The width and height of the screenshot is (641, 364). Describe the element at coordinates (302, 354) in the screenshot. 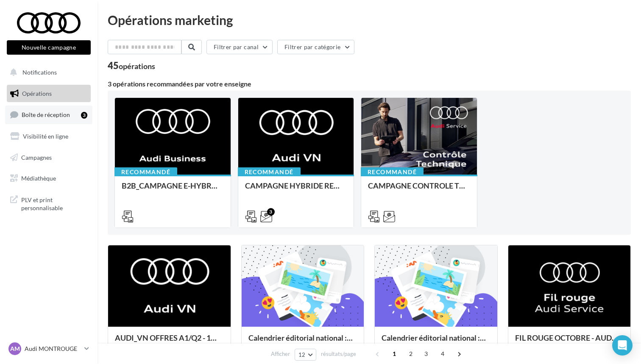

I see `span: 12` at that location.